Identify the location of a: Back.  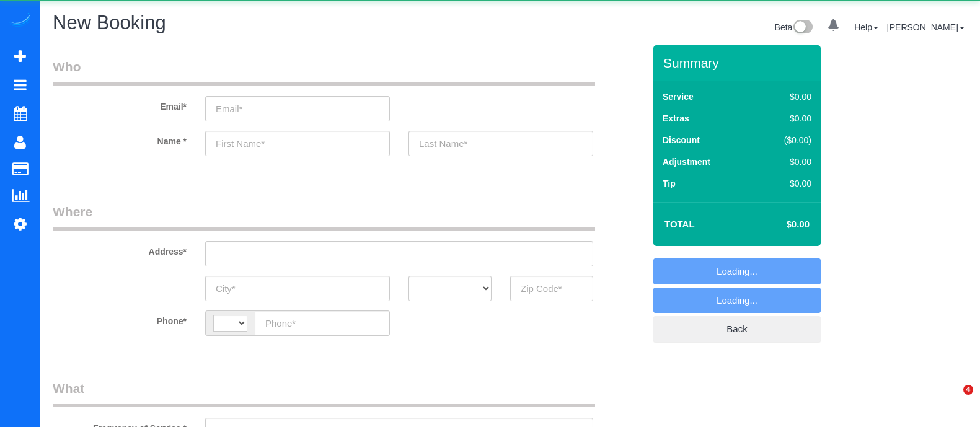
(737, 329).